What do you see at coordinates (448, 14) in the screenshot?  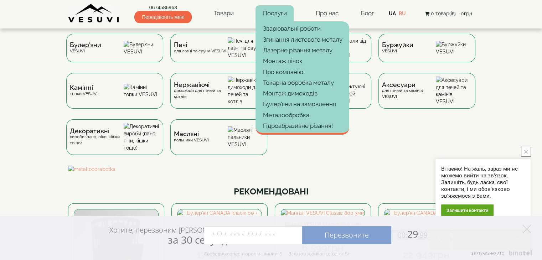 I see `button: 0 товар(ів) - 0грн` at bounding box center [448, 14].